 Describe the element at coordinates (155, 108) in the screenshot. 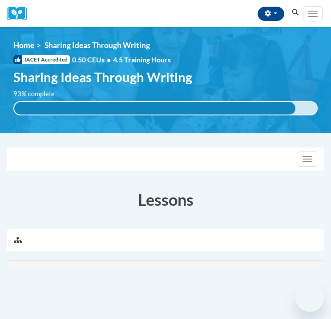

I see `div: 93% complete` at that location.